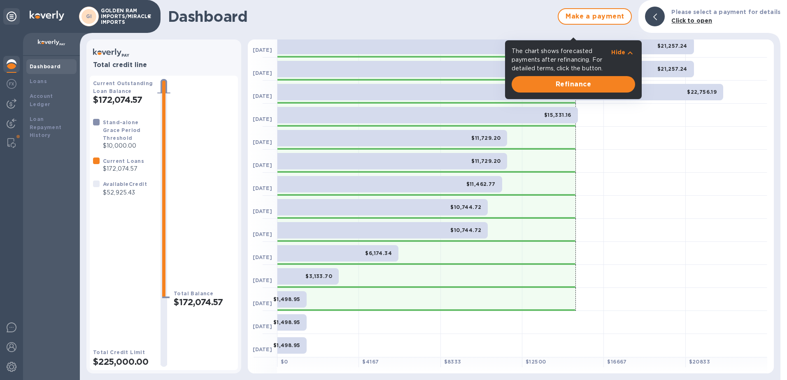 The width and height of the screenshot is (787, 380). What do you see at coordinates (123, 87) in the screenshot?
I see `b: Current Outstanding Loan Balance` at bounding box center [123, 87].